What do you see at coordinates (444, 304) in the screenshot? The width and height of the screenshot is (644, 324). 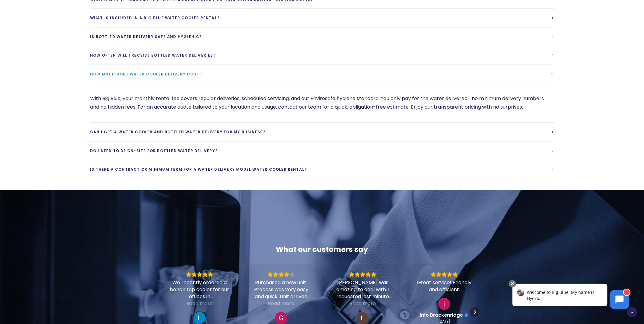 I see `img: info Brackenridge` at bounding box center [444, 304].